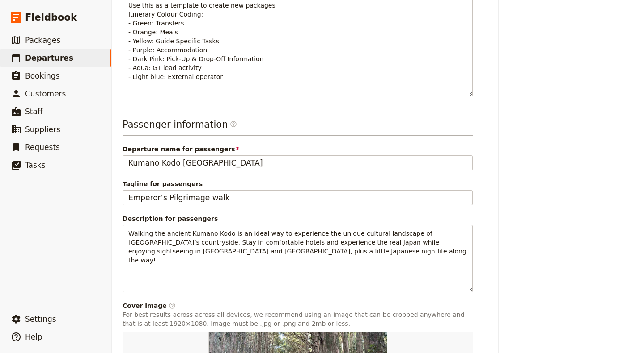 The image size is (644, 353). Describe the element at coordinates (34, 112) in the screenshot. I see `span: Staff` at that location.